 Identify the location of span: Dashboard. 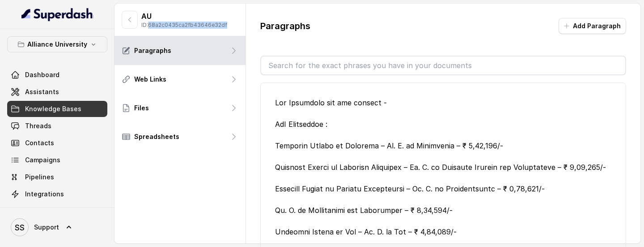
(42, 75).